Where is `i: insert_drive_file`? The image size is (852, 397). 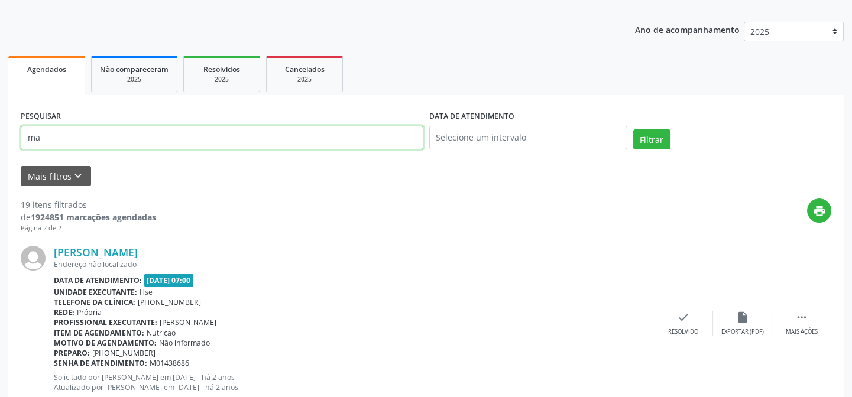
i: insert_drive_file is located at coordinates (743, 317).